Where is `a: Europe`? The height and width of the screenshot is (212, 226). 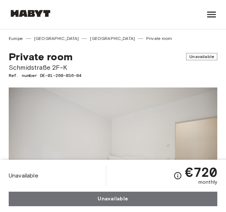 a: Europe is located at coordinates (16, 38).